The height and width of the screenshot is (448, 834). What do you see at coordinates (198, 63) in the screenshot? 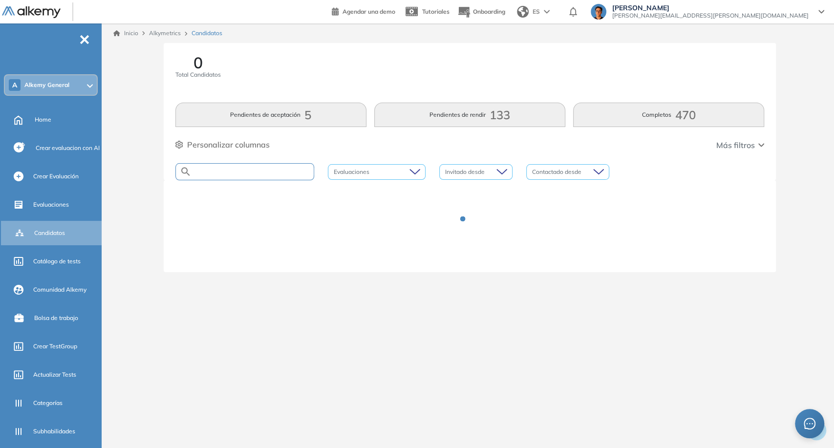
I see `span: 0` at bounding box center [198, 63].